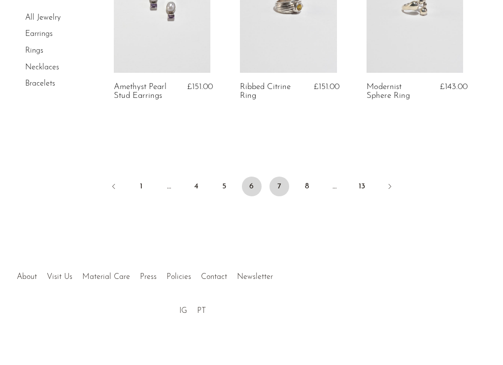 The image size is (503, 365). What do you see at coordinates (148, 277) in the screenshot?
I see `a: Press` at bounding box center [148, 277].